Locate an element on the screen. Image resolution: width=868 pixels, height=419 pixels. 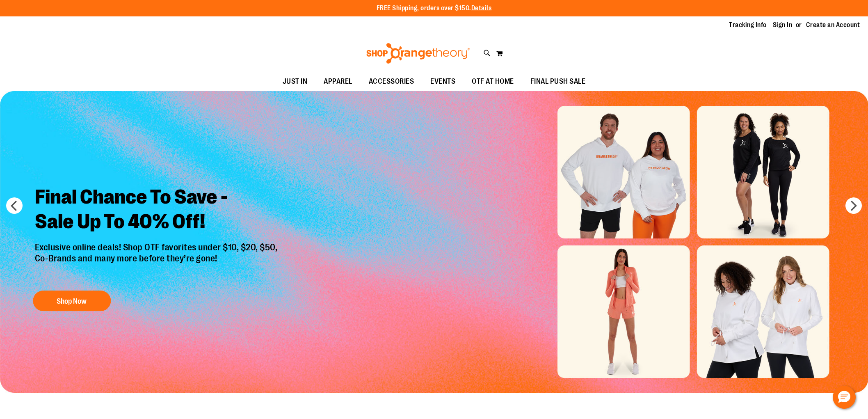
a: OTF AT HOME is located at coordinates (493, 81).